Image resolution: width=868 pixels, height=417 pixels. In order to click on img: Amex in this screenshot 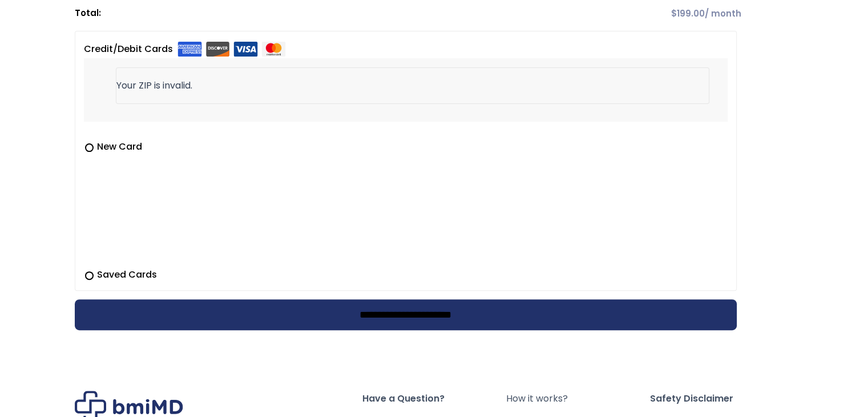, I will do `click(190, 49)`.